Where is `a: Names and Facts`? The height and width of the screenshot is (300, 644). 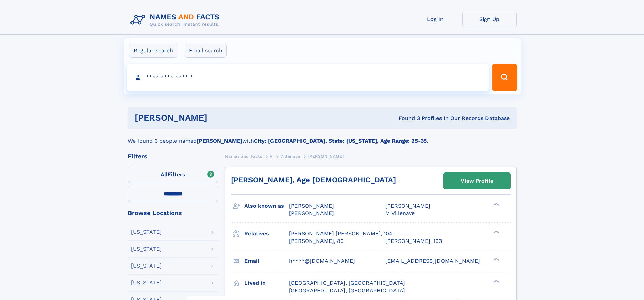
a: Names and Facts is located at coordinates (243, 156).